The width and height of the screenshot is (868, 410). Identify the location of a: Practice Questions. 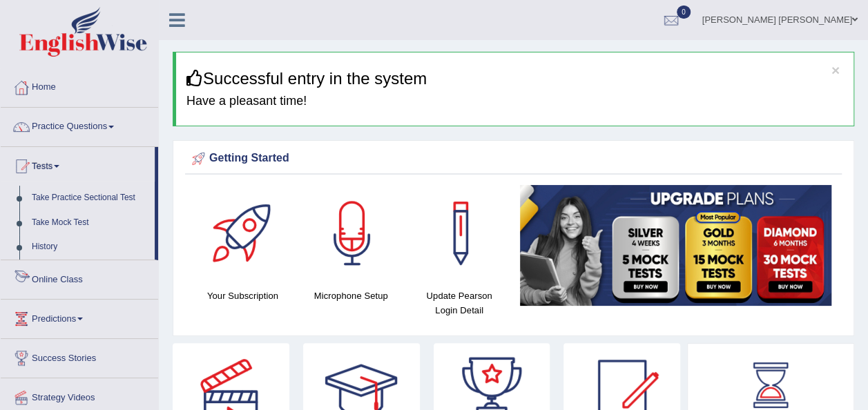
(80, 125).